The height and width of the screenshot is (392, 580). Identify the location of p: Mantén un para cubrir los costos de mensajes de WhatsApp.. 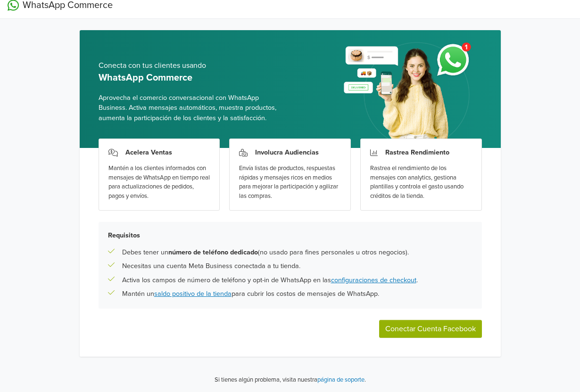
(251, 294).